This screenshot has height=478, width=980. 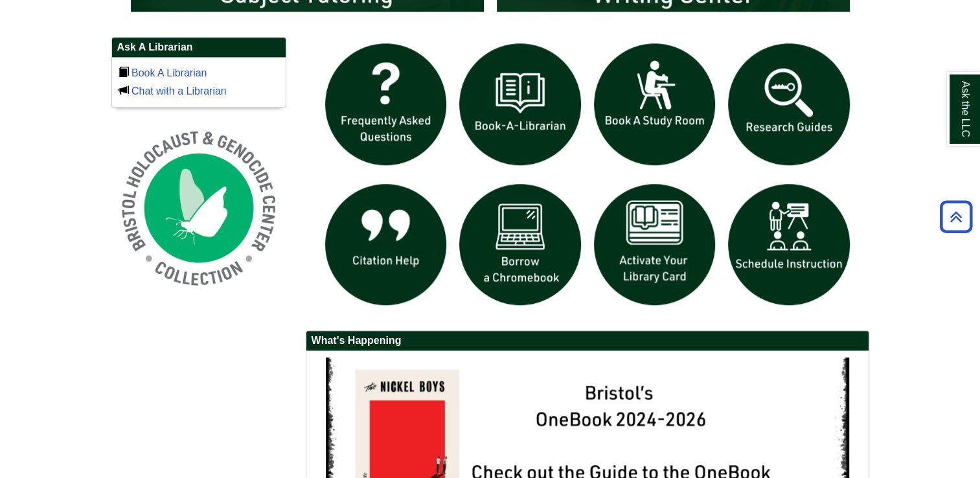 I want to click on a: Book A Librarian, so click(x=169, y=72).